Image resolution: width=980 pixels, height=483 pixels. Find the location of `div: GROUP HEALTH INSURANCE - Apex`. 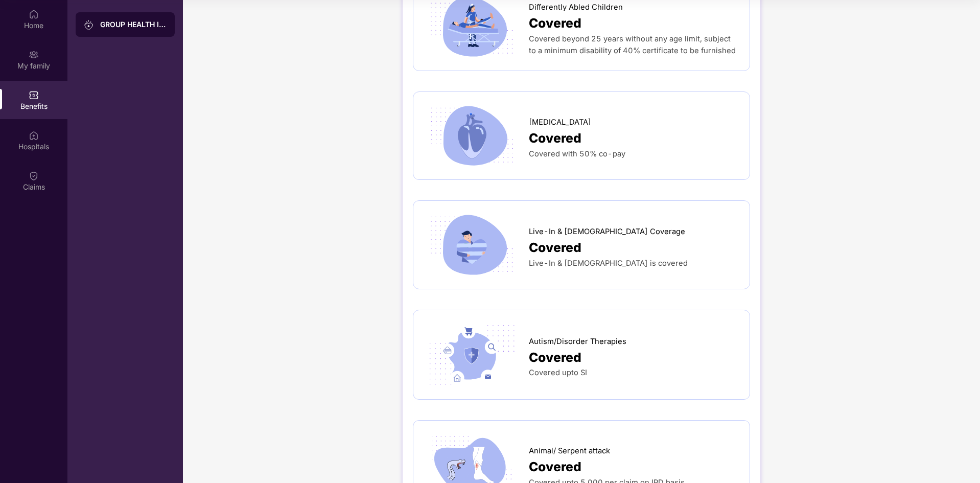

div: GROUP HEALTH INSURANCE - Apex is located at coordinates (133, 25).